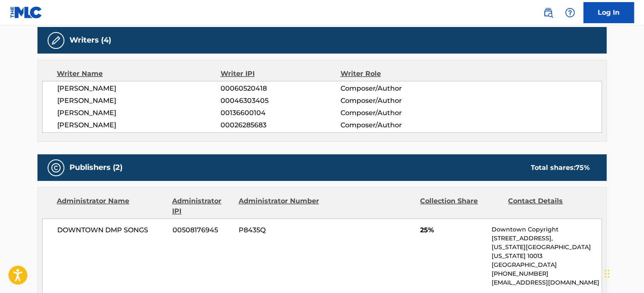 The width and height of the screenshot is (644, 293). What do you see at coordinates (56, 41) in the screenshot?
I see `img: Writers` at bounding box center [56, 41].